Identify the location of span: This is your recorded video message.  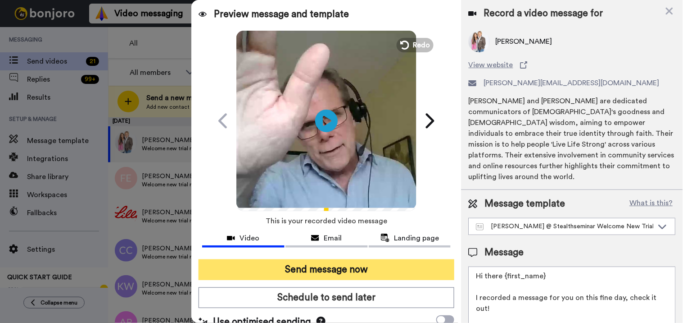
(327, 221).